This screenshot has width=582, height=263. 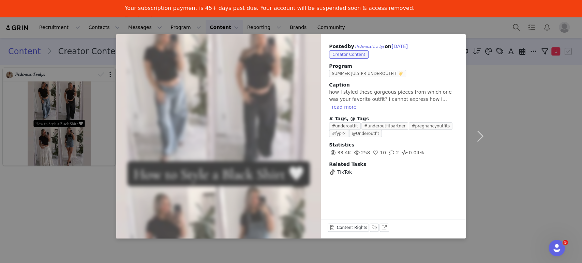 I want to click on span: Creator Content, so click(x=349, y=55).